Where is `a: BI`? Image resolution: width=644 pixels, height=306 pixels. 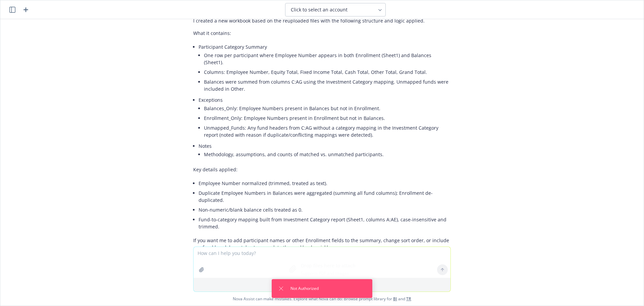 a: BI is located at coordinates (395, 298).